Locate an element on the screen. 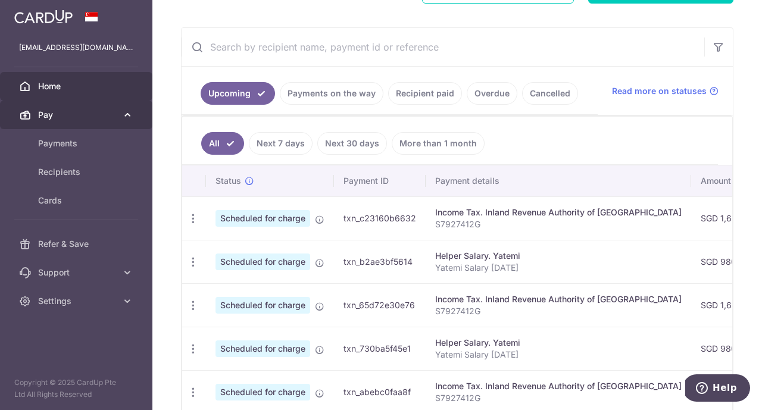 The width and height of the screenshot is (762, 410). a: Payments on the way is located at coordinates (331, 93).